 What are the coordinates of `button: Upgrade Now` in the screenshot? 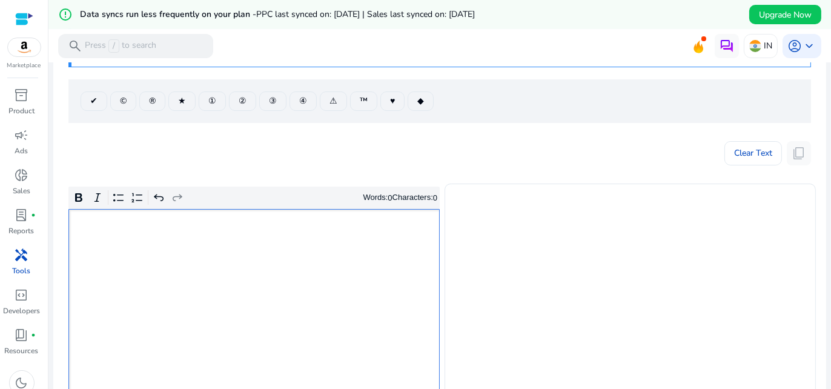 It's located at (785, 15).